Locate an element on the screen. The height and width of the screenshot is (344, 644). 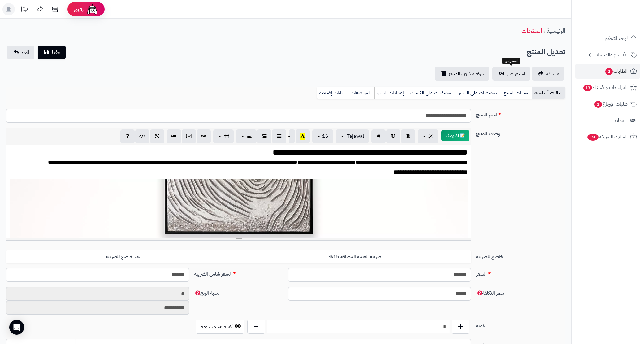
a: إعدادات السيو is located at coordinates (391, 93).